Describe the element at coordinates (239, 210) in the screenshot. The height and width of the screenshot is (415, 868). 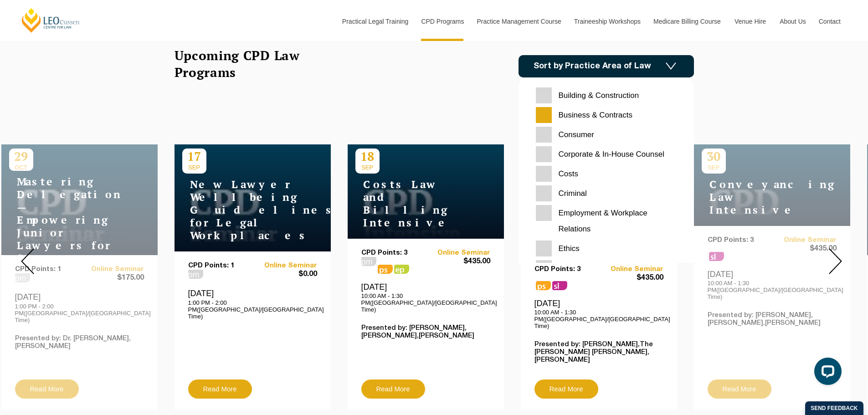
I see `h4: New Lawyer Wellbeing Guidelines for Legal Workplaces` at that location.